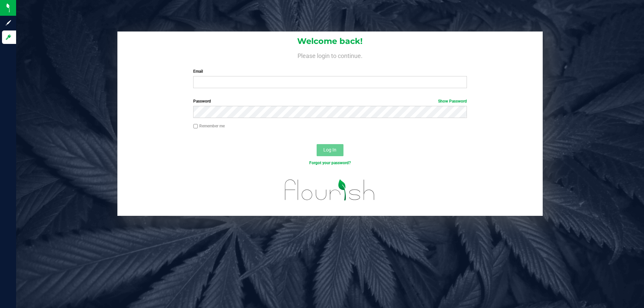  I want to click on label: Email, so click(330, 71).